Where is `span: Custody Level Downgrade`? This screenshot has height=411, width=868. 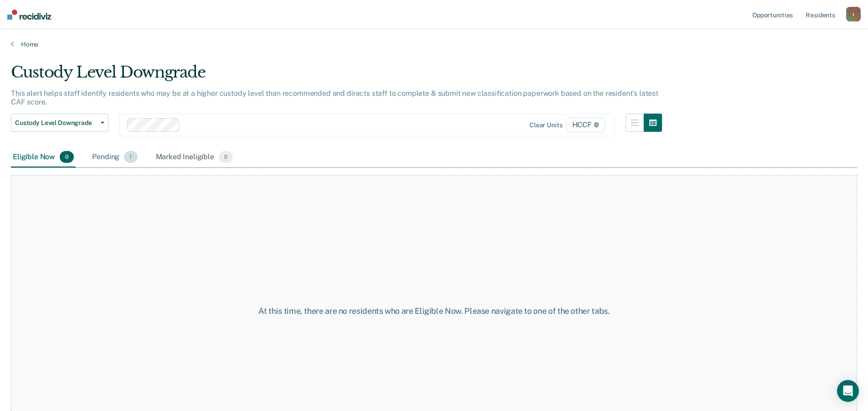
span: Custody Level Downgrade is located at coordinates (56, 123).